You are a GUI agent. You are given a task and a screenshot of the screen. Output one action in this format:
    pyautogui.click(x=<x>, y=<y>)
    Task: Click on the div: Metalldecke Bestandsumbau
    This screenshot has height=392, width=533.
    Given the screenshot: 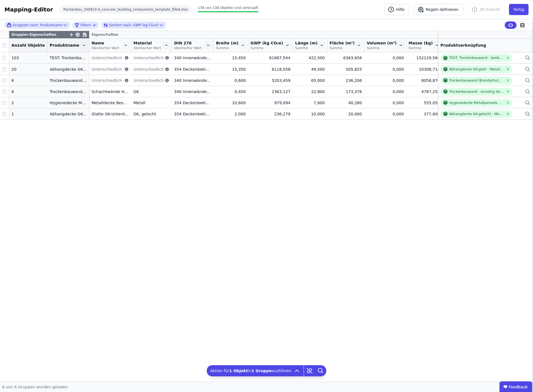 What is the action you would take?
    pyautogui.click(x=110, y=103)
    